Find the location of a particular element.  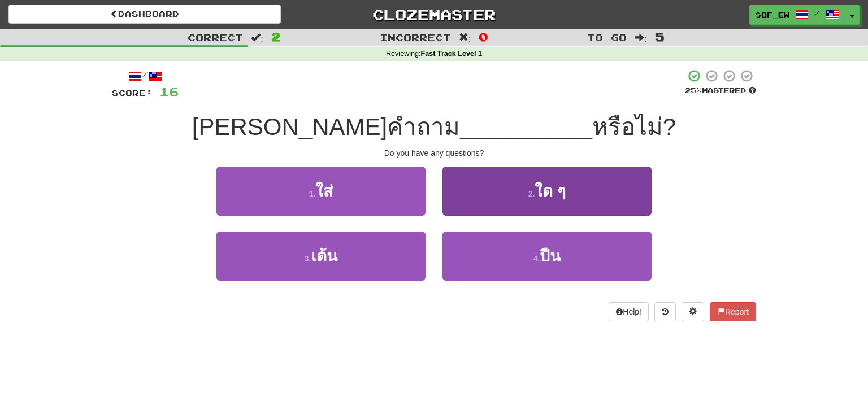

span: 25 % is located at coordinates (694, 91).